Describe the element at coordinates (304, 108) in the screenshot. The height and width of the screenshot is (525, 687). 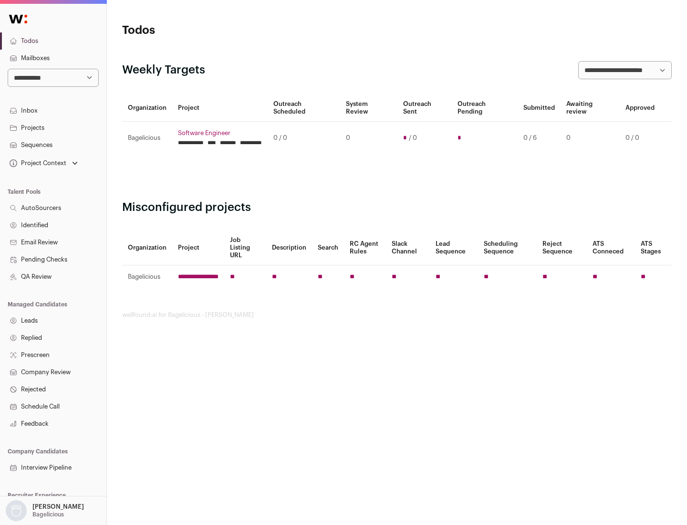
I see `th: Outreach Scheduled` at that location.